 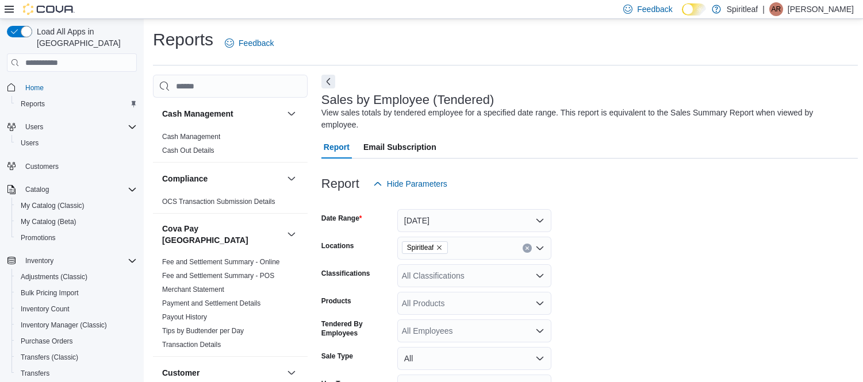 What do you see at coordinates (52, 206) in the screenshot?
I see `a: My Catalog (Classic)` at bounding box center [52, 206].